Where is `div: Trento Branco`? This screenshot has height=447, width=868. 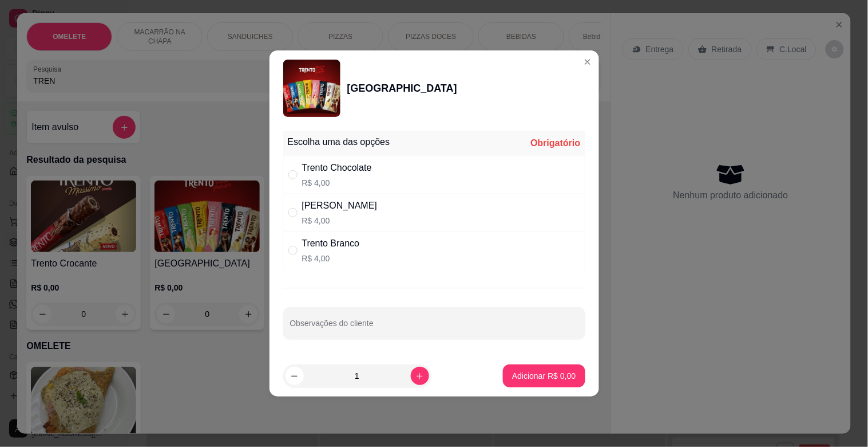 div: Trento Branco is located at coordinates (331, 244).